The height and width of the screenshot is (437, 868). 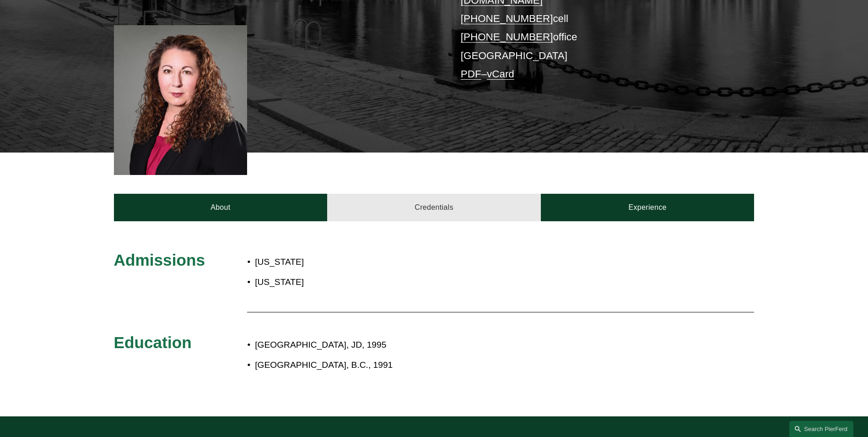 What do you see at coordinates (648, 208) in the screenshot?
I see `a: Experience` at bounding box center [648, 208].